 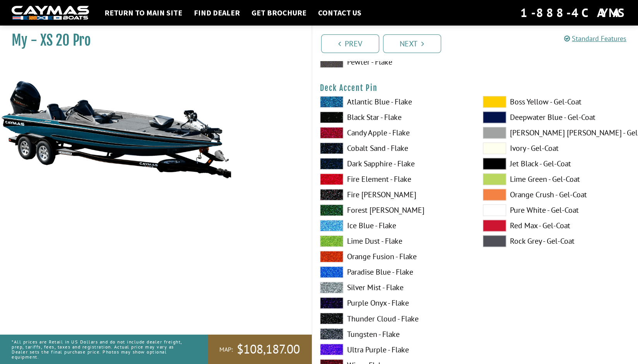 What do you see at coordinates (393, 241) in the screenshot?
I see `label: Lime Dust - Flake` at bounding box center [393, 241].